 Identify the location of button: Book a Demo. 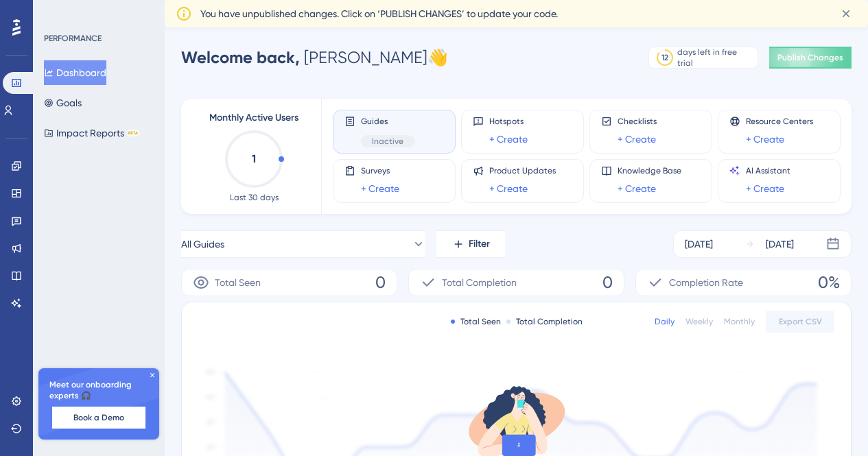
(99, 418).